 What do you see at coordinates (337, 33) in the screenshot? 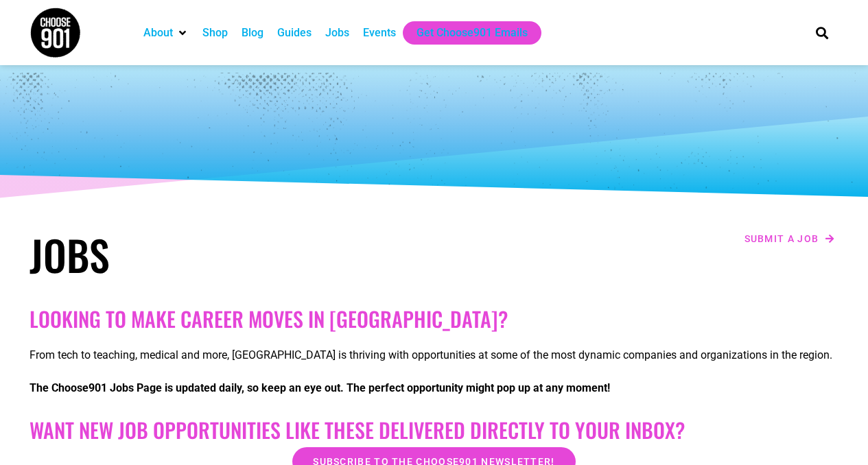
I see `div: Jobs` at bounding box center [337, 33].